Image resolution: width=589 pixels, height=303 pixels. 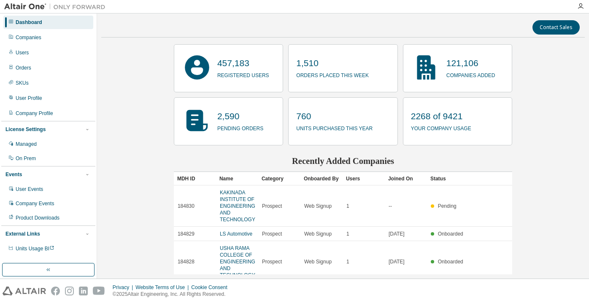 What do you see at coordinates (556, 27) in the screenshot?
I see `button: Contact Sales` at bounding box center [556, 27].